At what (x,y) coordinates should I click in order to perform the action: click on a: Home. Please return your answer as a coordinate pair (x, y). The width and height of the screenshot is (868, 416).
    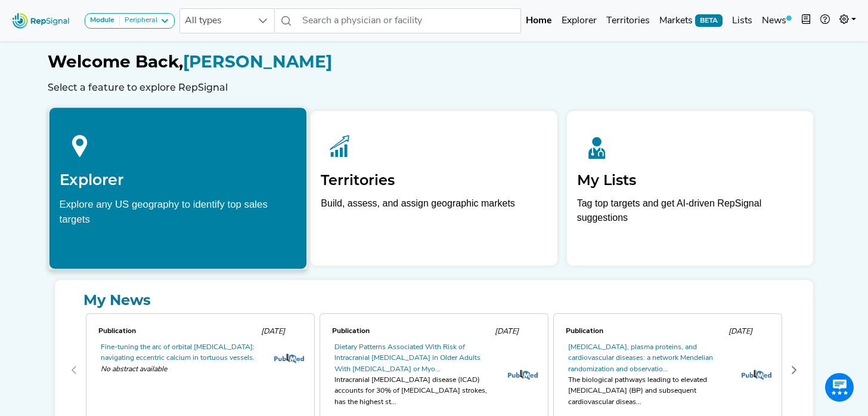
    Looking at the image, I should click on (539, 21).